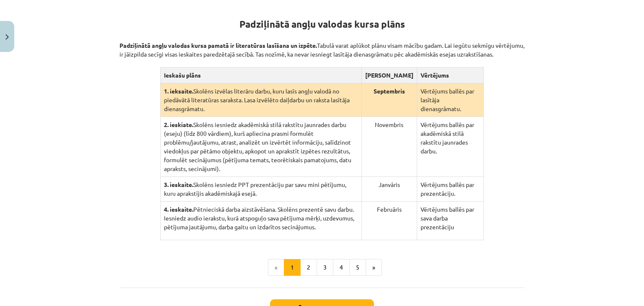 This screenshot has width=644, height=306. Describe the element at coordinates (218, 45) in the screenshot. I see `strong: Padziļinātā angļu valodas kursa pamatā ir literatūras lasīšana un izpēte.` at that location.